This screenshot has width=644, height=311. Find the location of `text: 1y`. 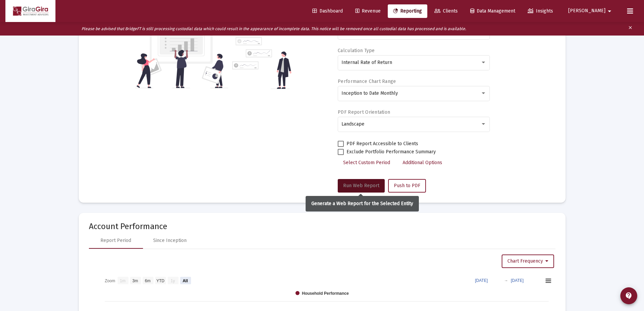

text: 1y is located at coordinates (173, 281).